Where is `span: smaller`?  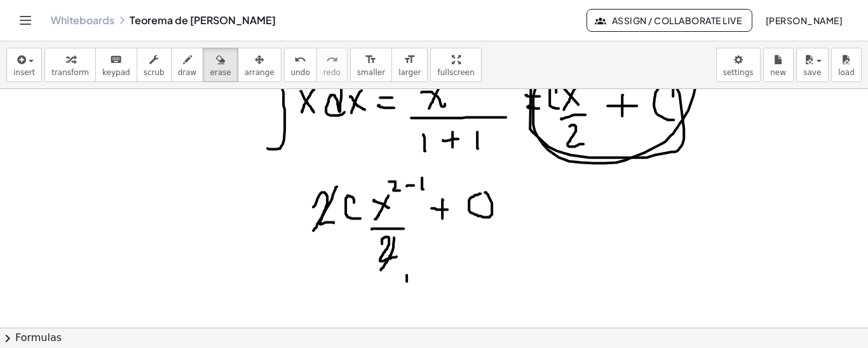 span: smaller is located at coordinates (371, 72).